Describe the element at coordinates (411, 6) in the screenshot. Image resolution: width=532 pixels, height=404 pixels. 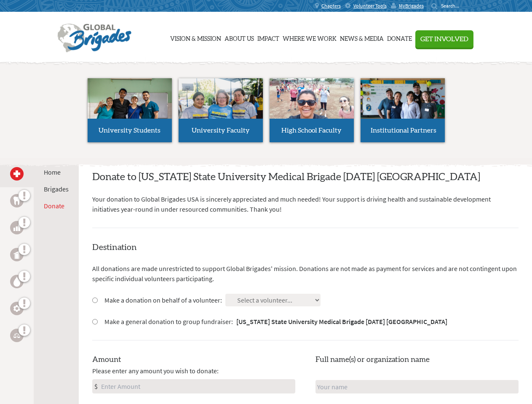
I see `span: MyBrigades` at that location.